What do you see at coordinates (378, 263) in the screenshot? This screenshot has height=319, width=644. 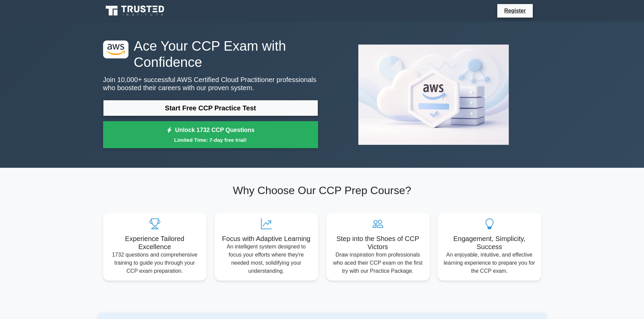 I see `p: Draw inspiration from professionals who aced their CCP exam on the first try with our Practice Pa...` at bounding box center [378, 263].